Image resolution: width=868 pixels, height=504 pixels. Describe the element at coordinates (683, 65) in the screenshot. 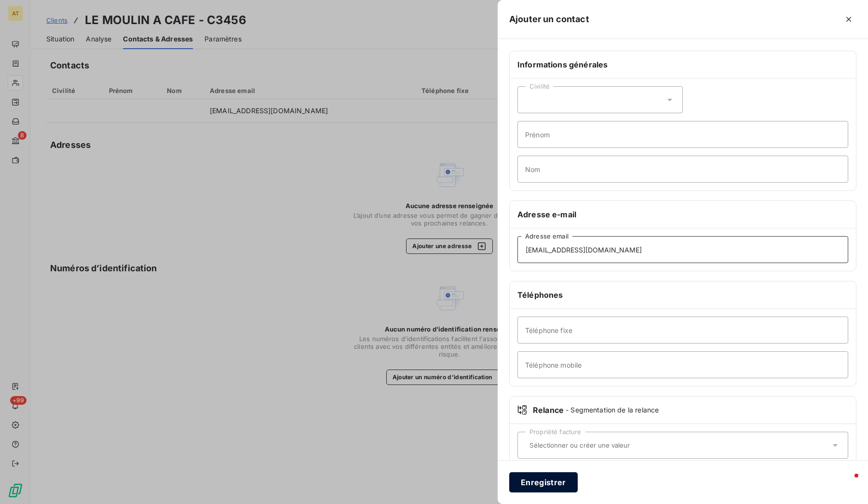

I see `h6: Informations générales` at that location.